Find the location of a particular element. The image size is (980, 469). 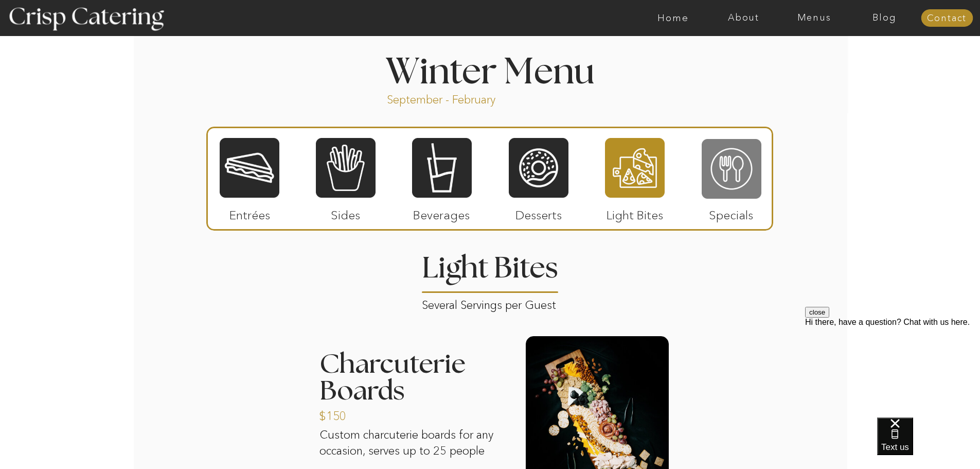

p: Desserts is located at coordinates (539, 213).